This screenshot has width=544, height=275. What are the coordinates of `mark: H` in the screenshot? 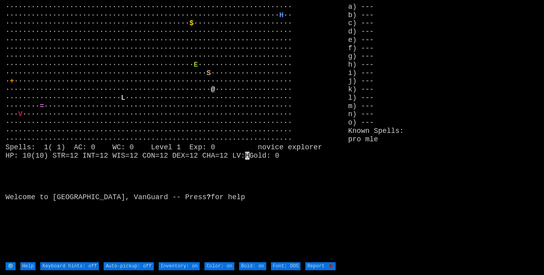 It's located at (247, 155).